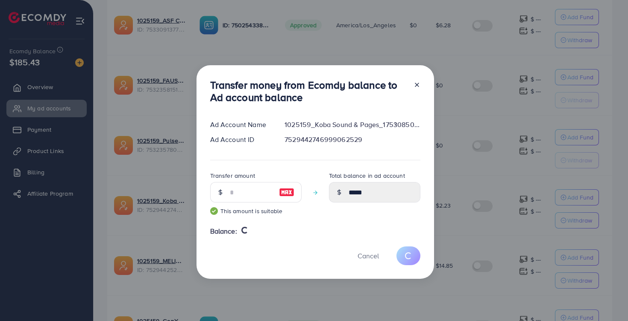 This screenshot has width=628, height=321. What do you see at coordinates (352, 125) in the screenshot?
I see `div: 1025159_Koba Sound & Pages_1753085006590` at bounding box center [352, 125].